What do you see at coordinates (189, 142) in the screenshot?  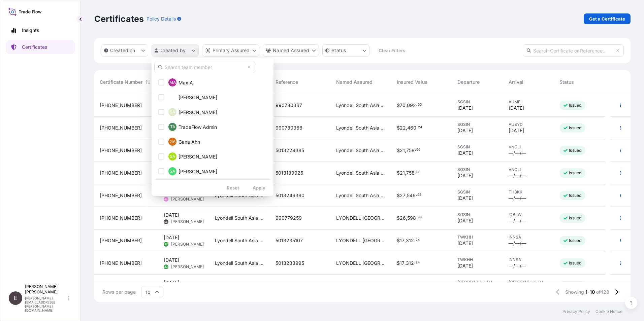 I see `span: Gana Ahn` at bounding box center [189, 142].